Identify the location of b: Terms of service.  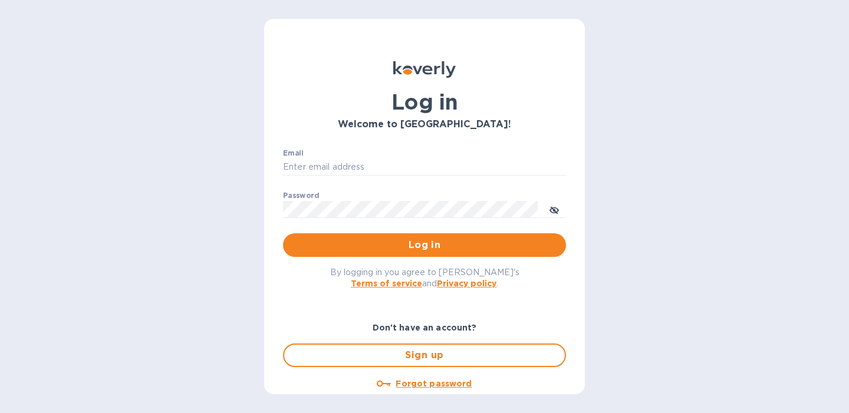
(386, 284).